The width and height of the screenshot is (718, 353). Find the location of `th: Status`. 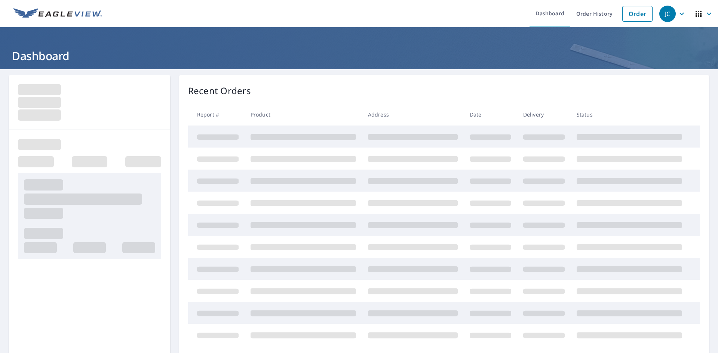

th: Status is located at coordinates (629, 114).